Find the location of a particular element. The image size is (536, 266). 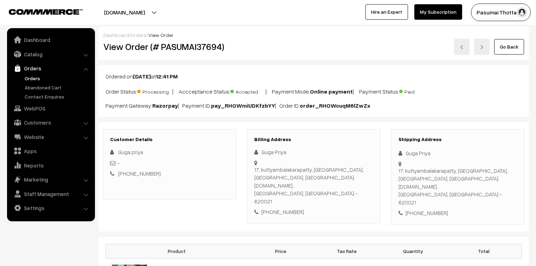

th: Total is located at coordinates (483, 251).